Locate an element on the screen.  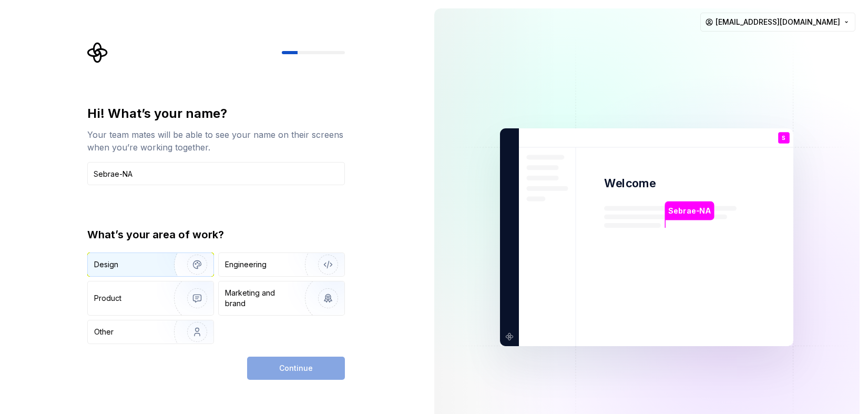
div: Marketing and brand is located at coordinates (260, 298).